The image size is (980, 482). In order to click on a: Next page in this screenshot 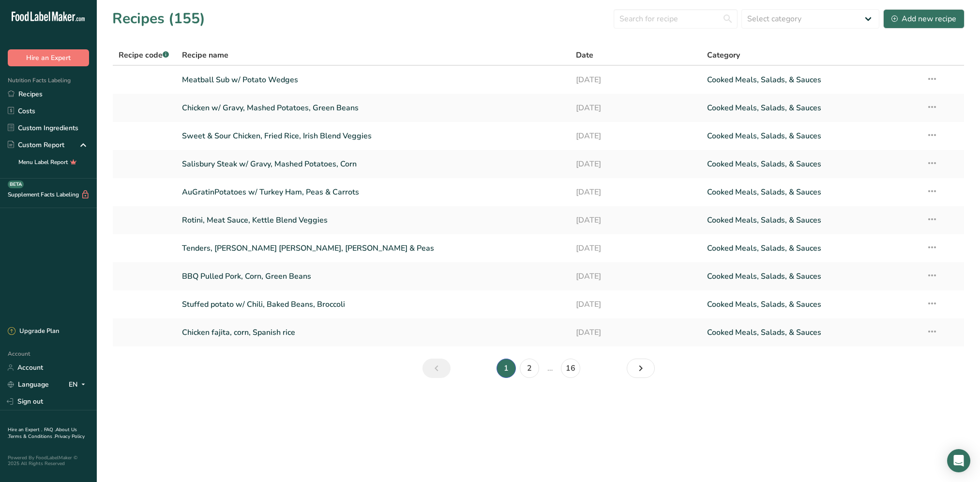, I will do `click(641, 368)`.